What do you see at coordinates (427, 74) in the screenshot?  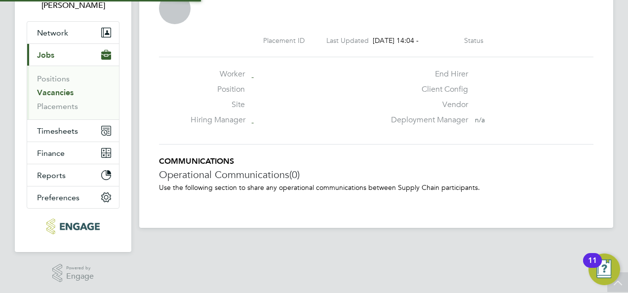 I see `label: End Hirer` at bounding box center [427, 74].